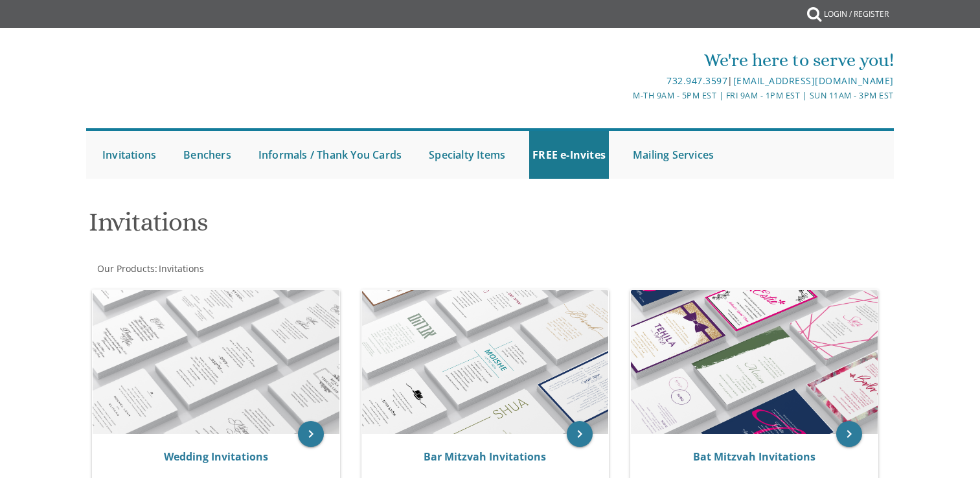 Image resolution: width=980 pixels, height=478 pixels. I want to click on div: We're here to serve you!, so click(625, 60).